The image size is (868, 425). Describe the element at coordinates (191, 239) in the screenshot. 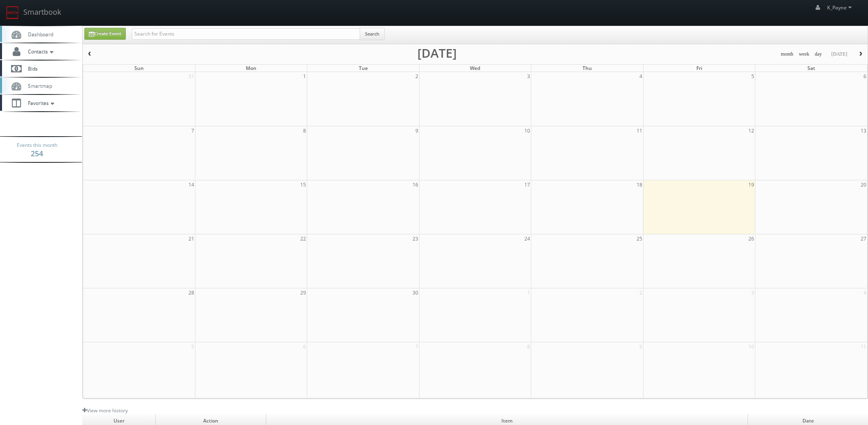

I see `span: 21` at that location.